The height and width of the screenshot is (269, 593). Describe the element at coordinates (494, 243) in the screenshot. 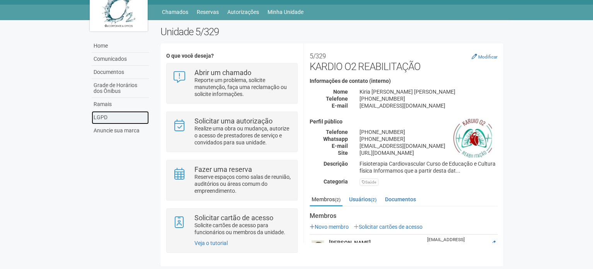

I see `a: Editar membro` at that location.